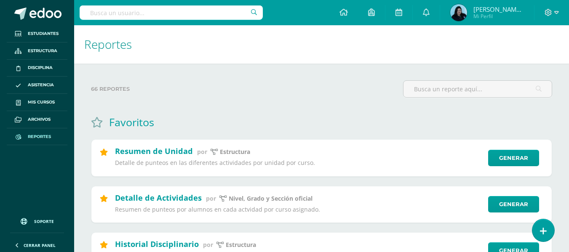 This screenshot has width=569, height=252. Describe the element at coordinates (244, 89) in the screenshot. I see `label: 66 reportes` at that location.